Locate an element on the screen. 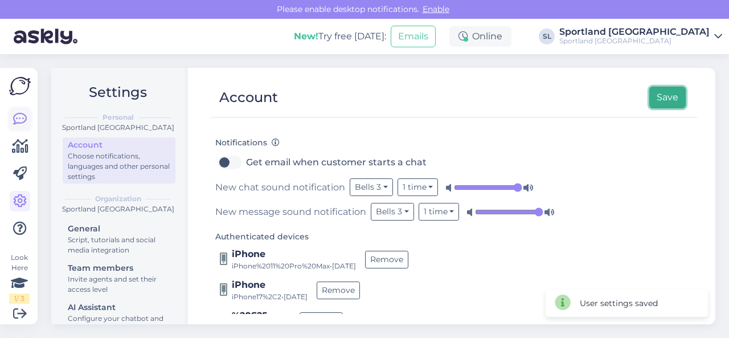 This screenshot has height=338, width=729. div: %20S25 is located at coordinates (261, 315).